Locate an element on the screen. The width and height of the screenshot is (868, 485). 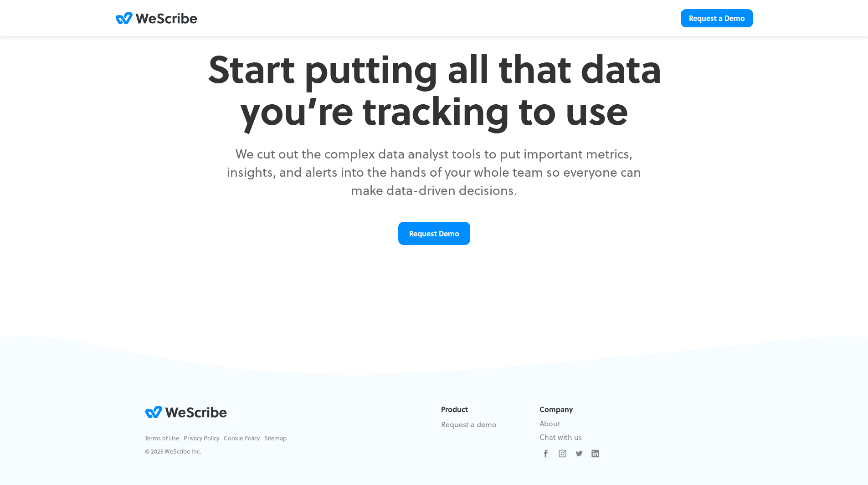
a: Chat with us is located at coordinates (561, 437).